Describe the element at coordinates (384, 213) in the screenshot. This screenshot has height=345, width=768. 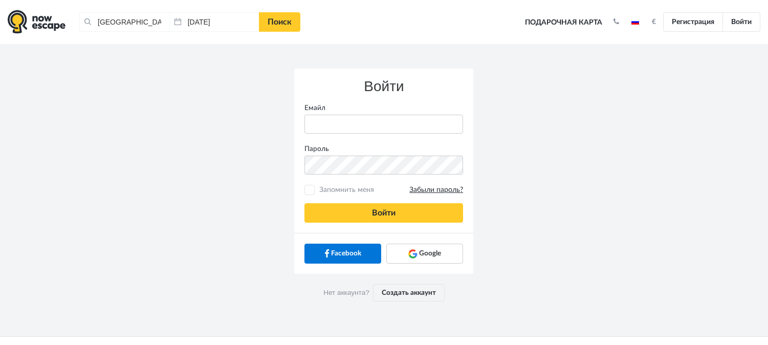
I see `button: Войти` at that location.